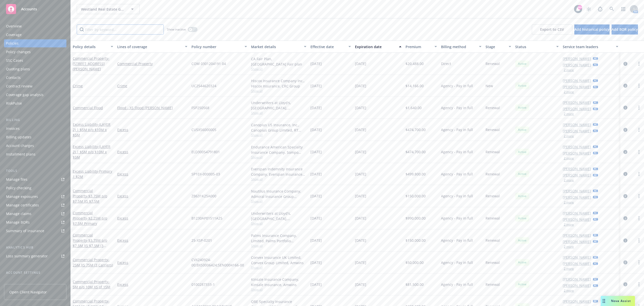 The height and width of the screenshot is (306, 644). I want to click on a: Contacts, so click(35, 77).